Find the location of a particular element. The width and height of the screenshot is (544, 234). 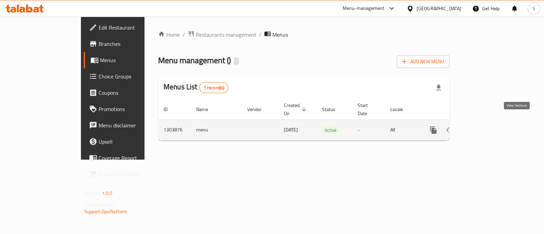

span: Created On is located at coordinates (296, 109).